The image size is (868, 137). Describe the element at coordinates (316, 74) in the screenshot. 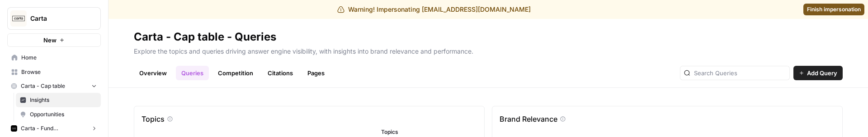

I see `a: Pages` at that location.